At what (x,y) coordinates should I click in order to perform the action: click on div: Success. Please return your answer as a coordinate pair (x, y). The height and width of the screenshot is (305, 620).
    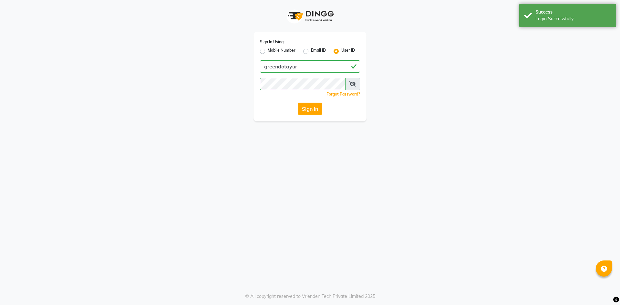
    Looking at the image, I should click on (573, 12).